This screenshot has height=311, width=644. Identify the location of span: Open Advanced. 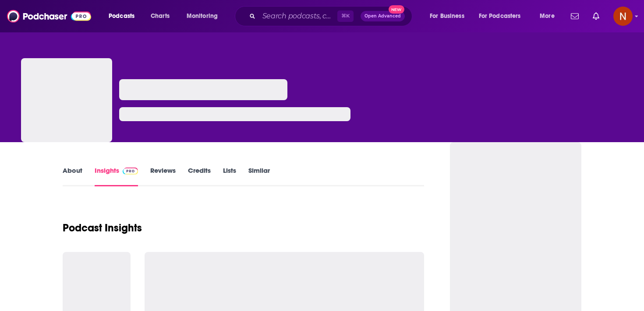
(383, 16).